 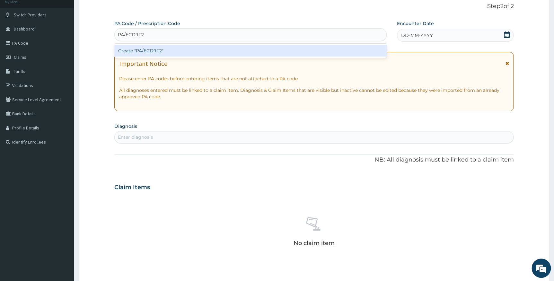 What do you see at coordinates (314, 243) in the screenshot?
I see `p: No claim item` at bounding box center [314, 243].